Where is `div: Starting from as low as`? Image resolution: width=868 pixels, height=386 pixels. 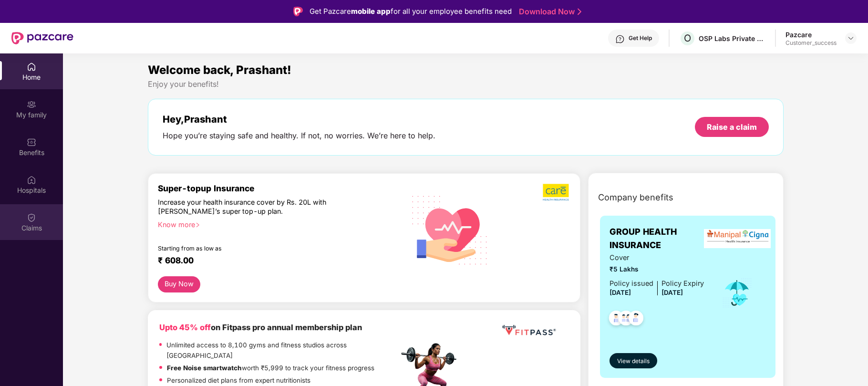
div: Starting from as low as is located at coordinates (258, 248).